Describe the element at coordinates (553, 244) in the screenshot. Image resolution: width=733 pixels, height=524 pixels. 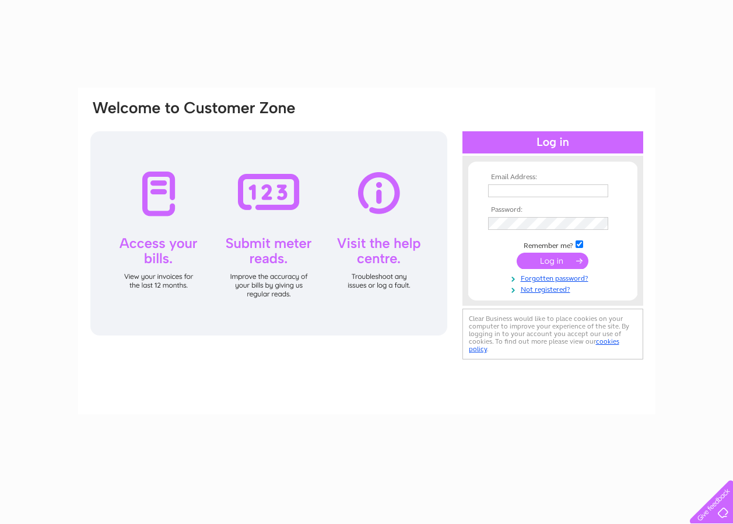
I see `td: Remember me?` at that location.